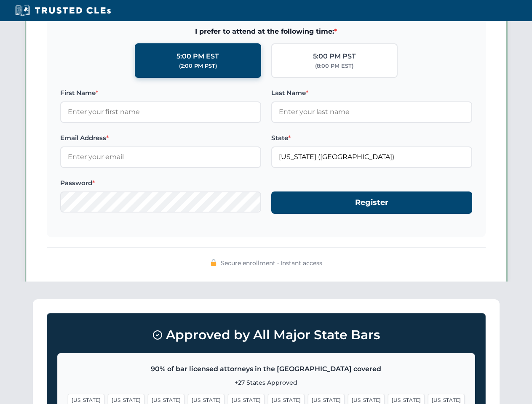  I want to click on span: Secure enrollment • Instant access, so click(271, 263).